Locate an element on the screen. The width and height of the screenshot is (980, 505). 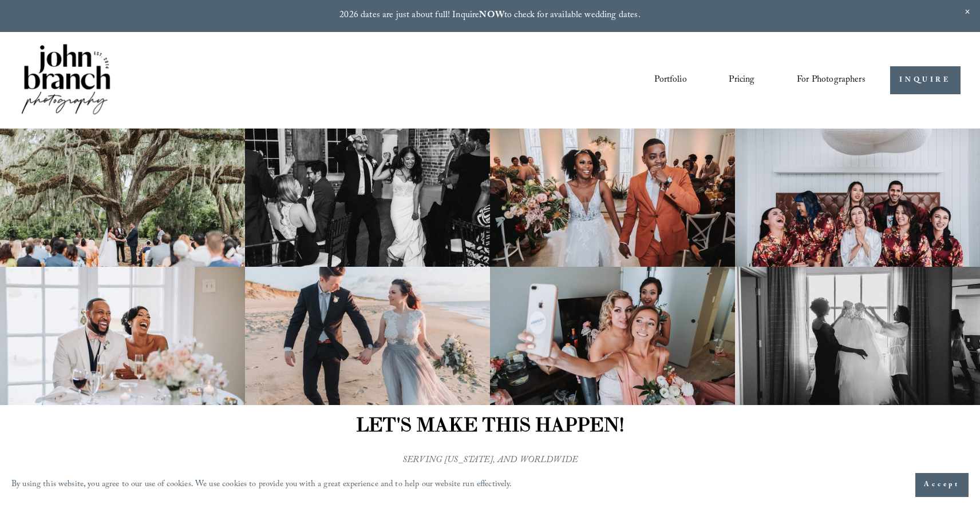
a: Portfolio is located at coordinates (670, 81).